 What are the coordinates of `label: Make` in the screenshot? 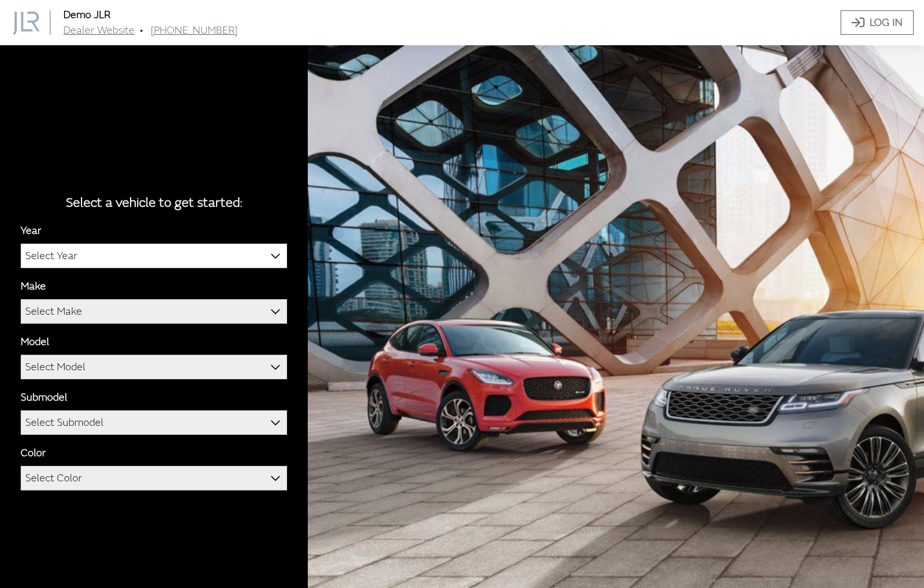 It's located at (33, 286).